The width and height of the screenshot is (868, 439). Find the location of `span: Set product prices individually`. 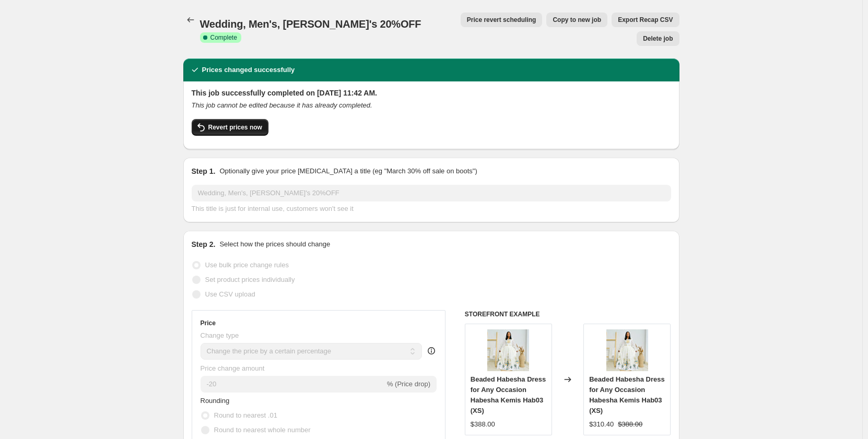

span: Set product prices individually is located at coordinates (250, 279).